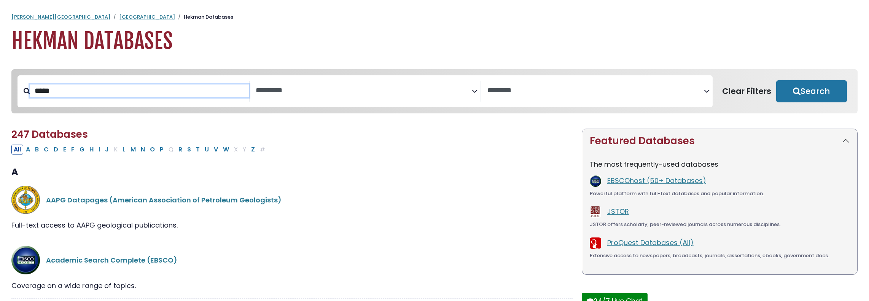 Image resolution: width=869 pixels, height=301 pixels. I want to click on div: Alpha-list to filter by first letter of database name, so click(140, 149).